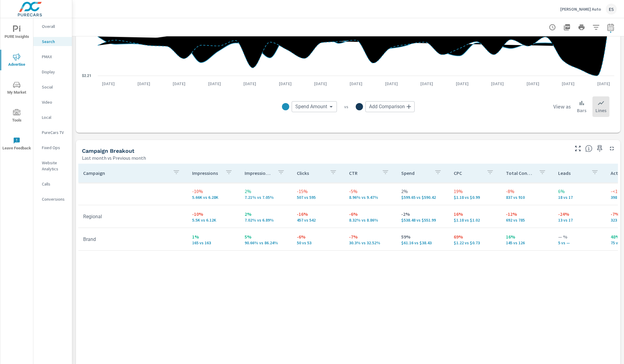 This screenshot has width=624, height=364. I want to click on p: Social, so click(54, 87).